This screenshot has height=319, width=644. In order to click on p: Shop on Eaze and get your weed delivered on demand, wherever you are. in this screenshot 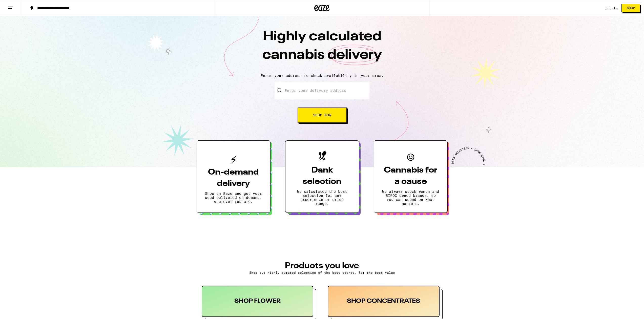, I will do `click(234, 197)`.